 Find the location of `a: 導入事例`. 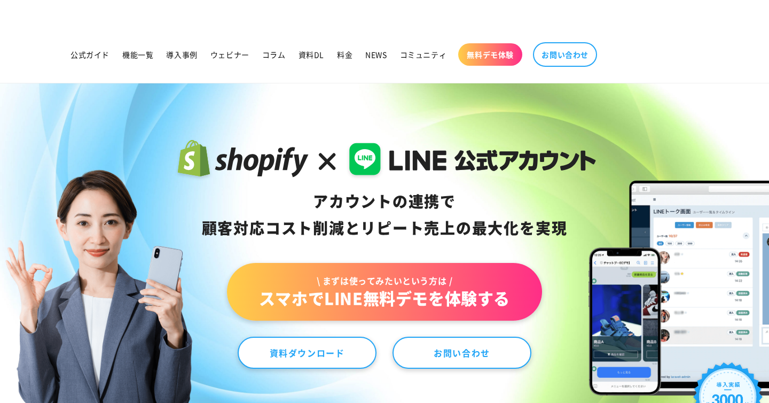

a: 導入事例 is located at coordinates (182, 54).